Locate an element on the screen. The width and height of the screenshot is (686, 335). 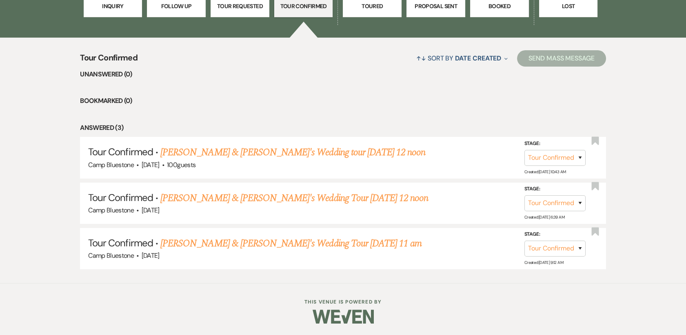
p: Tour Requested is located at coordinates (240, 6).